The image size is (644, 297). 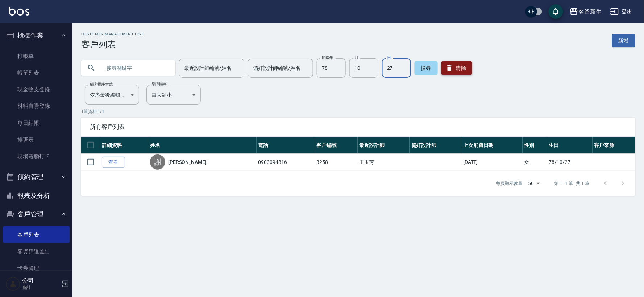 What do you see at coordinates (457, 68) in the screenshot?
I see `button: 清除` at bounding box center [457, 68].